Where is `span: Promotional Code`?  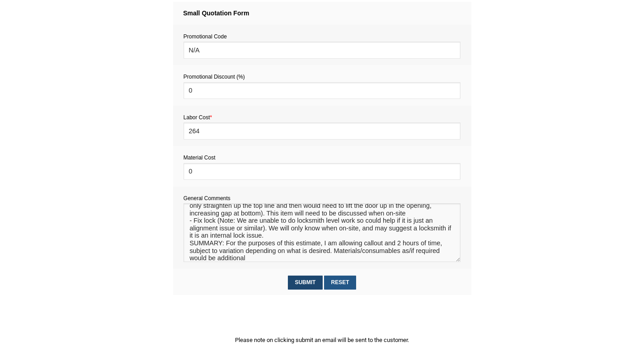 span: Promotional Code is located at coordinates (205, 37).